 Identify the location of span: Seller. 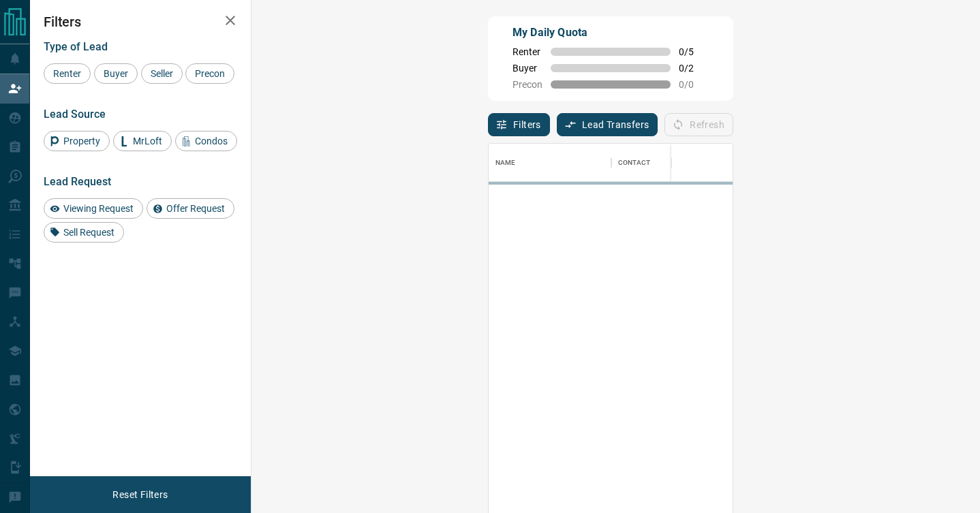
(161, 74).